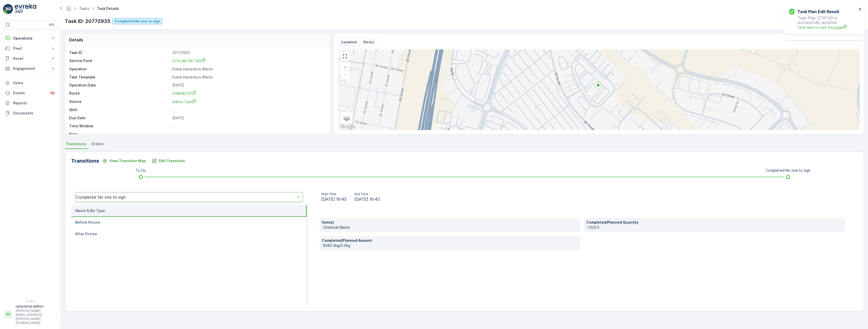  I want to click on p: Chemical Waste, so click(451, 227).